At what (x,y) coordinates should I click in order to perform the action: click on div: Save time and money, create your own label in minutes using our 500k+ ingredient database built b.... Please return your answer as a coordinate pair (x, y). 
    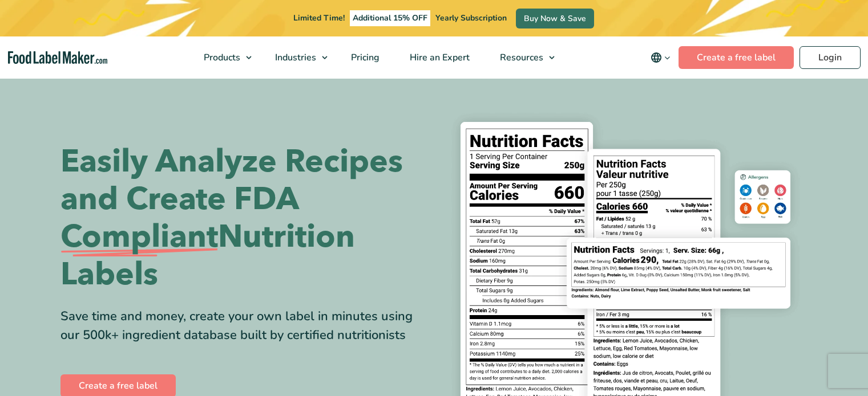
    Looking at the image, I should click on (243, 326).